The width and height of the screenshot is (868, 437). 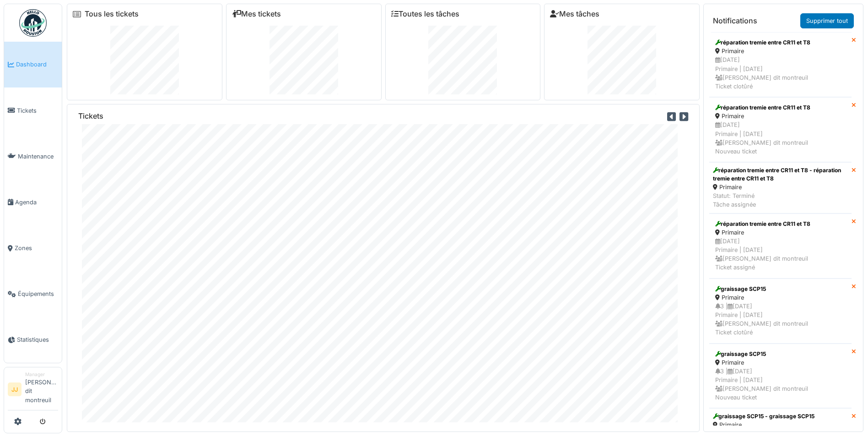 What do you see at coordinates (14, 389) in the screenshot?
I see `li: JJ` at bounding box center [14, 389].